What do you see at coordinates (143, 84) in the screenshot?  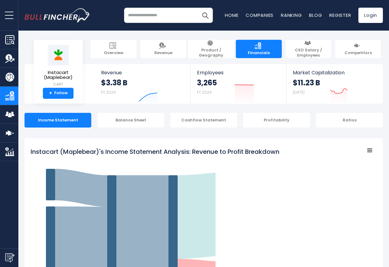 I see `a: Revenue $3.38 B FY 2024` at bounding box center [143, 84].